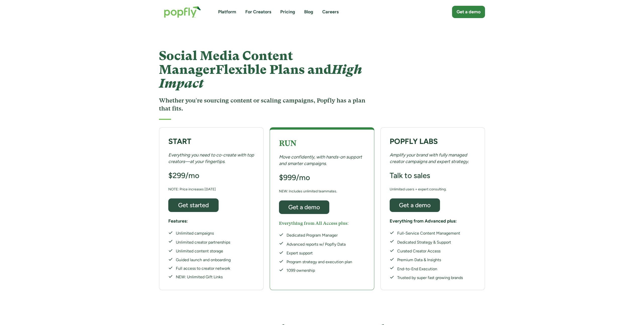  I want to click on div: NEW: Includes unlimited teammates., so click(308, 191).